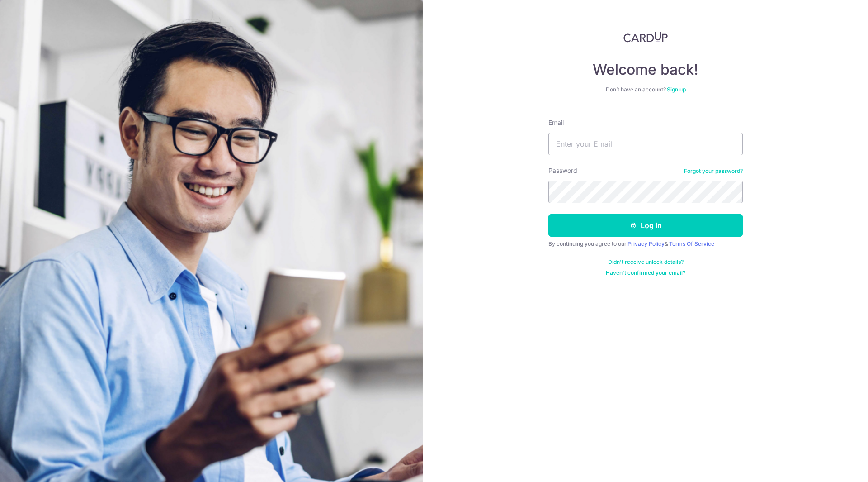 The width and height of the screenshot is (868, 482). I want to click on label: Email, so click(556, 123).